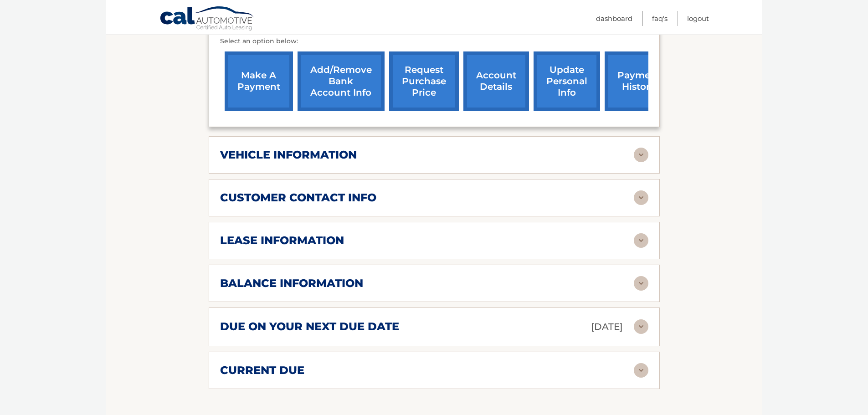  I want to click on a: account details, so click(496, 81).